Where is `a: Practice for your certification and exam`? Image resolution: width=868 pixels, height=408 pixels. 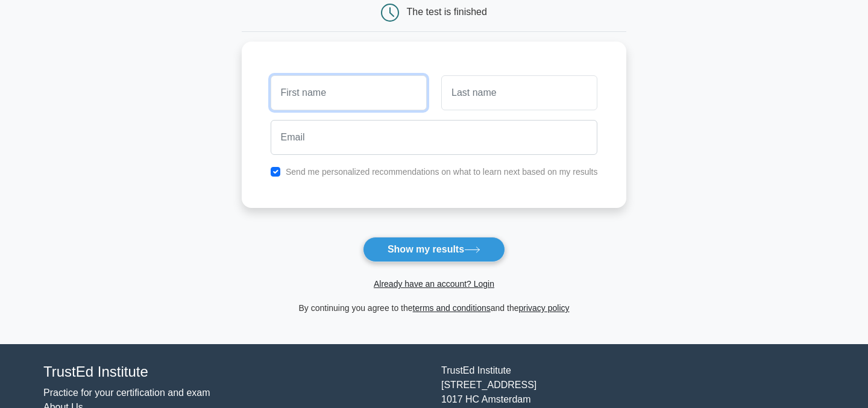
a: Practice for your certification and exam is located at coordinates (126, 392).